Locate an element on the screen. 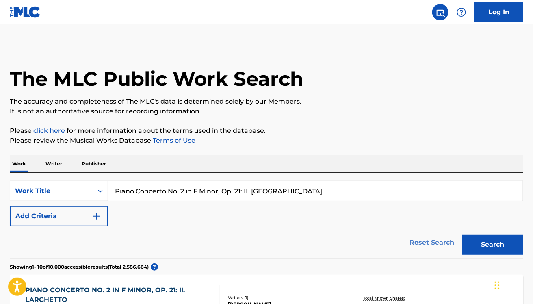 This screenshot has width=533, height=304. p: Writer is located at coordinates (54, 164).